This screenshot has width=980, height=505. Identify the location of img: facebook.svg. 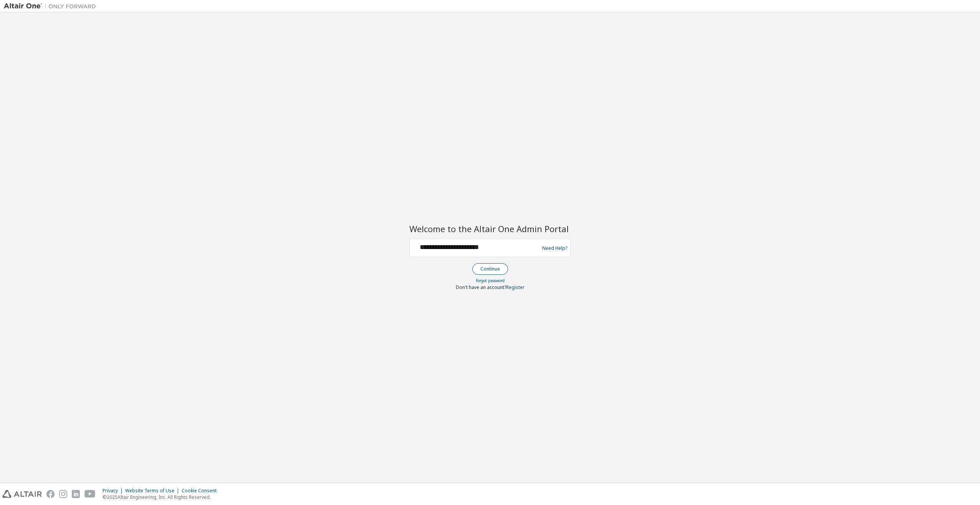
(50, 494).